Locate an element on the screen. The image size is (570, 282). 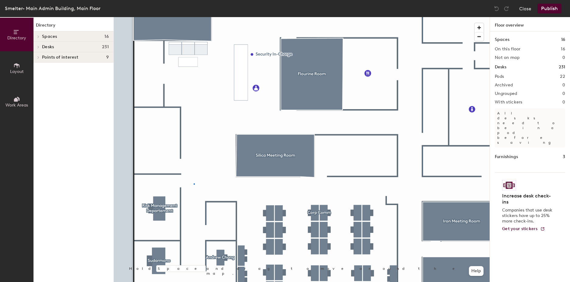
img: Redo is located at coordinates (507, 9).